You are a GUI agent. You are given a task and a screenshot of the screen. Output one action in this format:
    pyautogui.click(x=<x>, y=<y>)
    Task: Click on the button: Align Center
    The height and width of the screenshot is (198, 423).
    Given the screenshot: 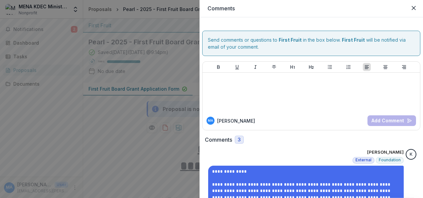 What is the action you would take?
    pyautogui.click(x=386, y=67)
    